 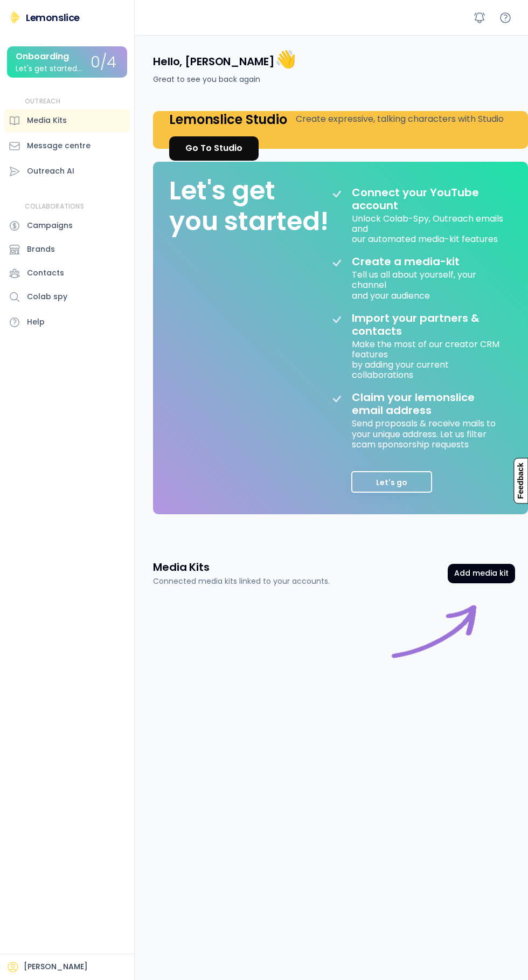 I want to click on div: Onboarding, so click(x=42, y=56).